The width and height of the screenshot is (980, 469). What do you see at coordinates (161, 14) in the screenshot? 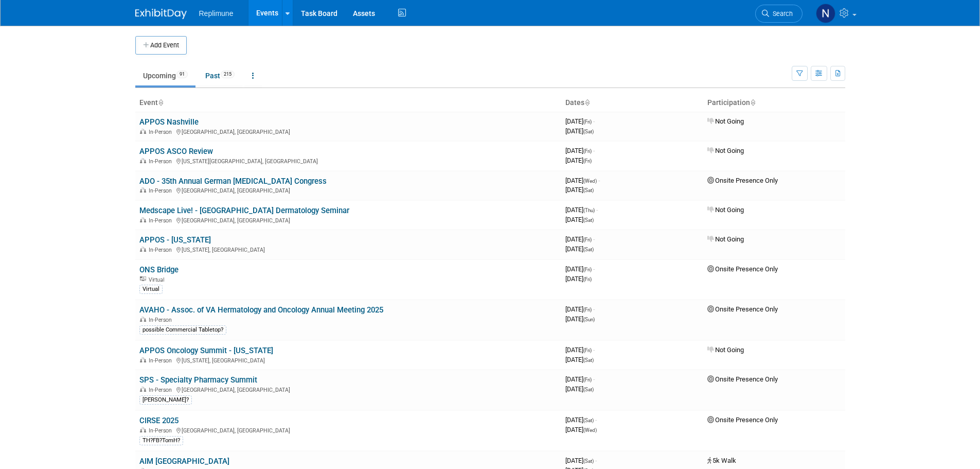
I see `img: ExhibitDay` at bounding box center [161, 14].